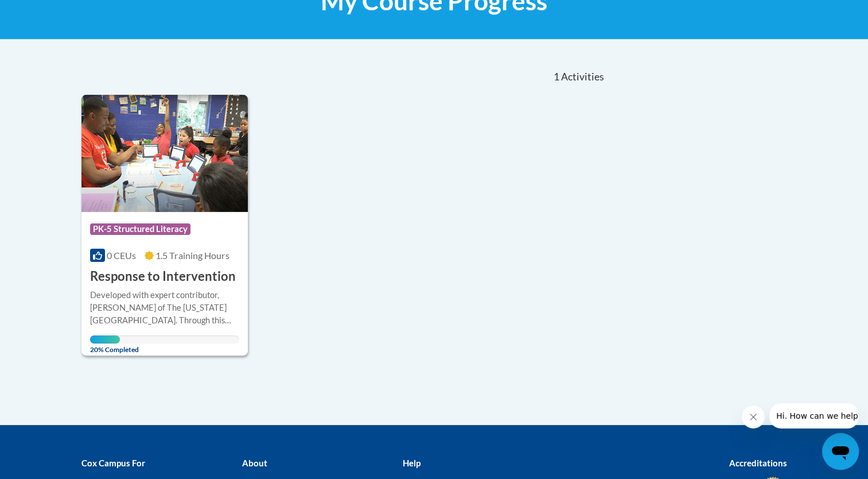  What do you see at coordinates (582, 77) in the screenshot?
I see `span: Activities` at bounding box center [582, 77].